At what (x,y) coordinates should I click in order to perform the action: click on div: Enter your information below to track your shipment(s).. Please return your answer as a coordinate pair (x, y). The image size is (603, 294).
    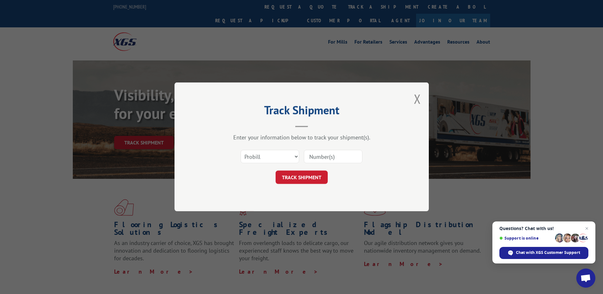
    Looking at the image, I should click on (302, 137).